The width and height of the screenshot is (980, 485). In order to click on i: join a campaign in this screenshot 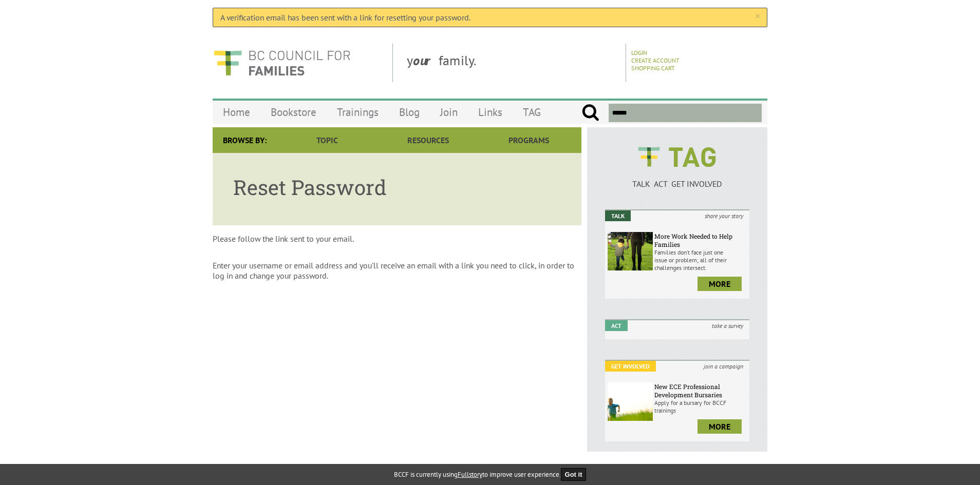, I will do `click(723, 366)`.